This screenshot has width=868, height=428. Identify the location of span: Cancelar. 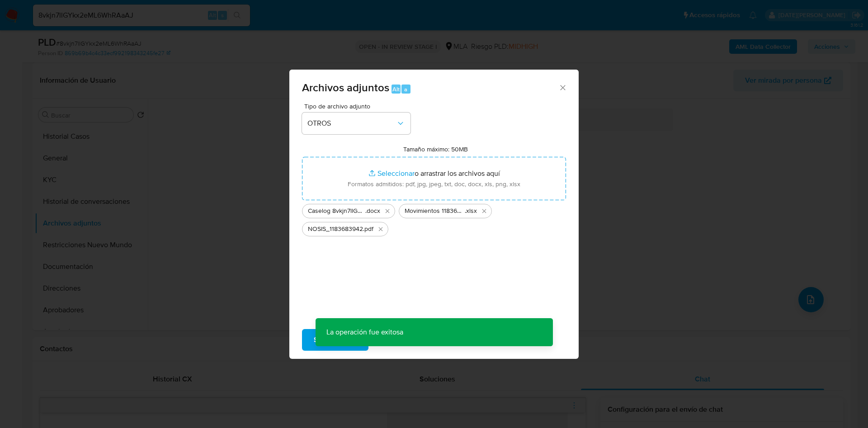
(398, 340).